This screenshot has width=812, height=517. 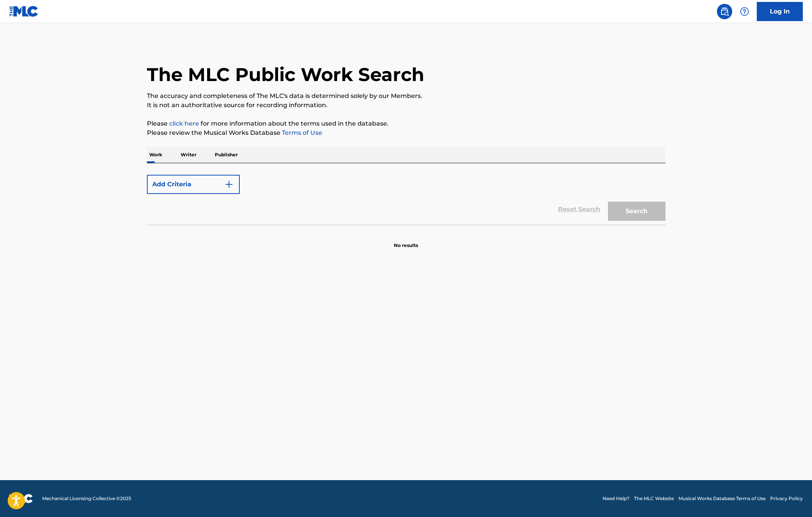 I want to click on a: Log In, so click(x=780, y=12).